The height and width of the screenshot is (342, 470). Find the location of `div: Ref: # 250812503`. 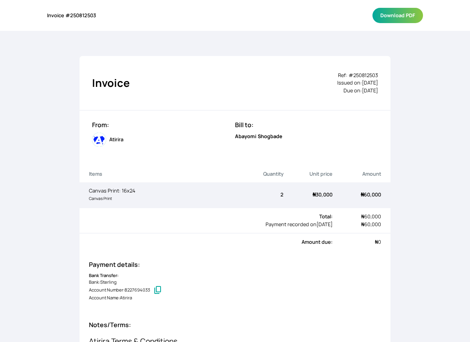

div: Ref: # 250812503 is located at coordinates (358, 75).